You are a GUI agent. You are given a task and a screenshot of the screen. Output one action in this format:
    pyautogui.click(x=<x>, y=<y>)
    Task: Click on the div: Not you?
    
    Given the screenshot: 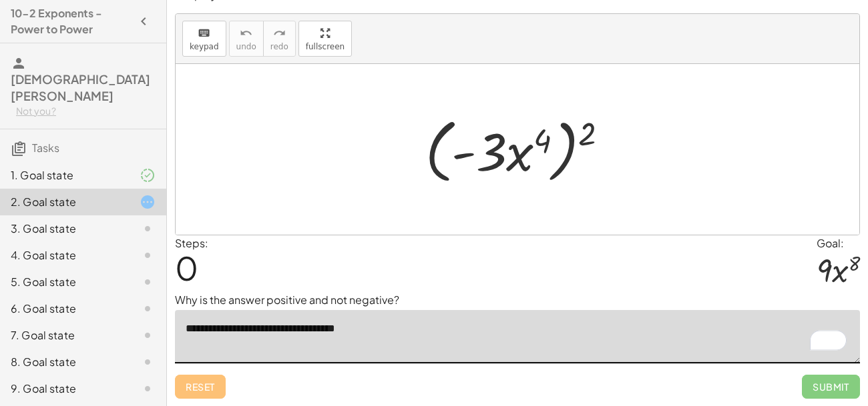 What is the action you would take?
    pyautogui.click(x=86, y=111)
    